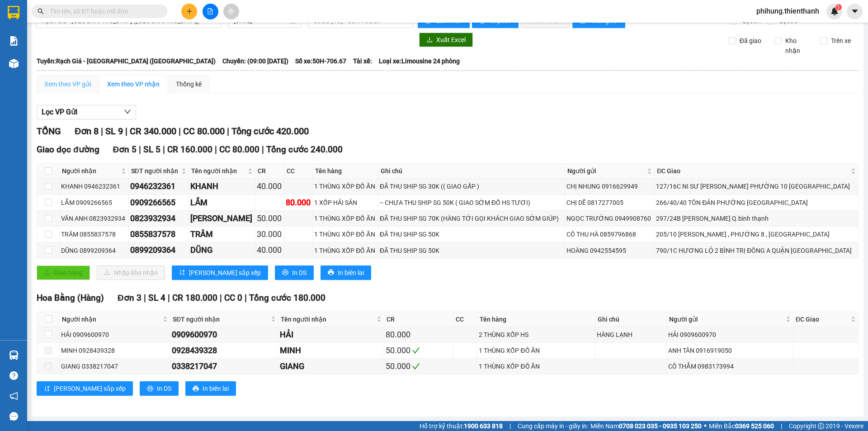 The image size is (868, 431). What do you see at coordinates (210, 11) in the screenshot?
I see `button: file-add` at bounding box center [210, 11].